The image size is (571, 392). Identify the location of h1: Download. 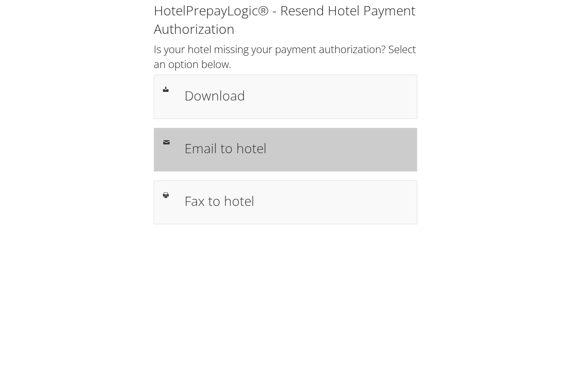
(296, 95).